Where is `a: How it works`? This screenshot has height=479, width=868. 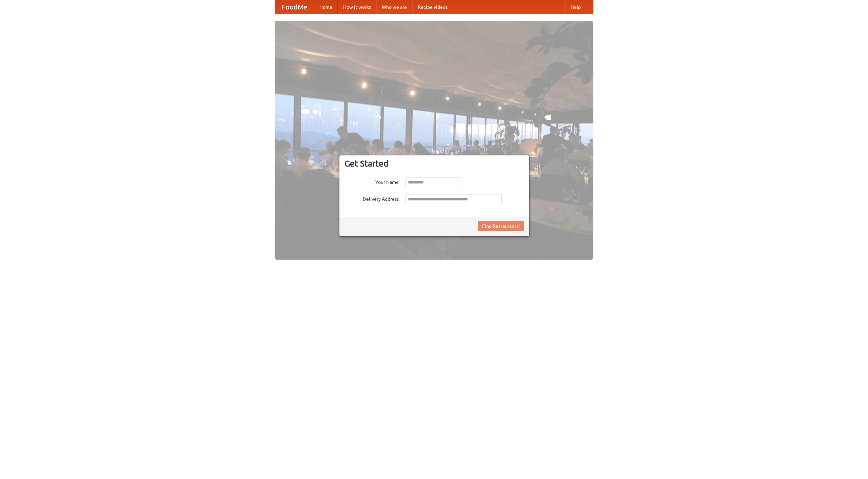 a: How it works is located at coordinates (357, 7).